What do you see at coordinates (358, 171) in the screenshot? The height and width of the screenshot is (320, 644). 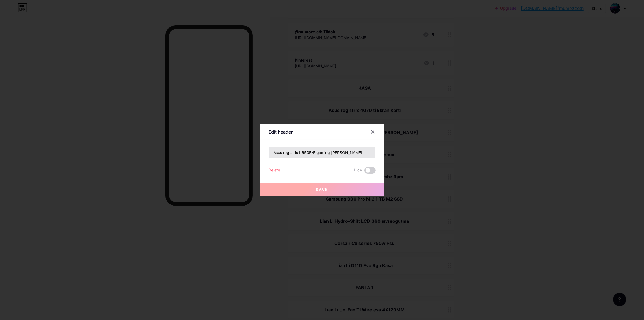 I see `span: Hide` at bounding box center [358, 171].